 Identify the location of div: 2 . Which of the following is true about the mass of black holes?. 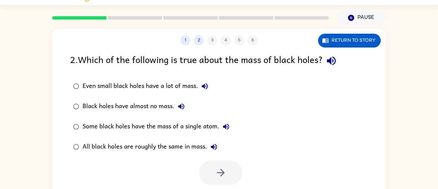
(219, 61).